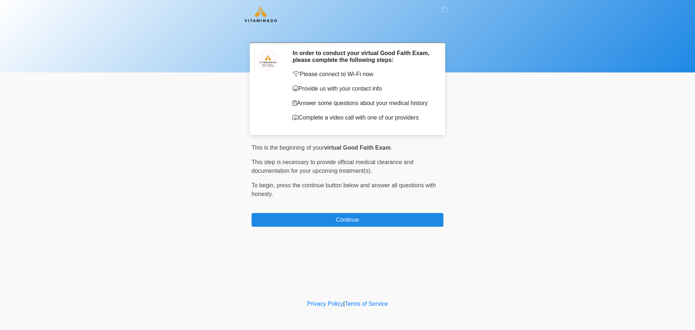 The width and height of the screenshot is (695, 330). Describe the element at coordinates (261, 14) in the screenshot. I see `img: Vitaminado Logo` at that location.